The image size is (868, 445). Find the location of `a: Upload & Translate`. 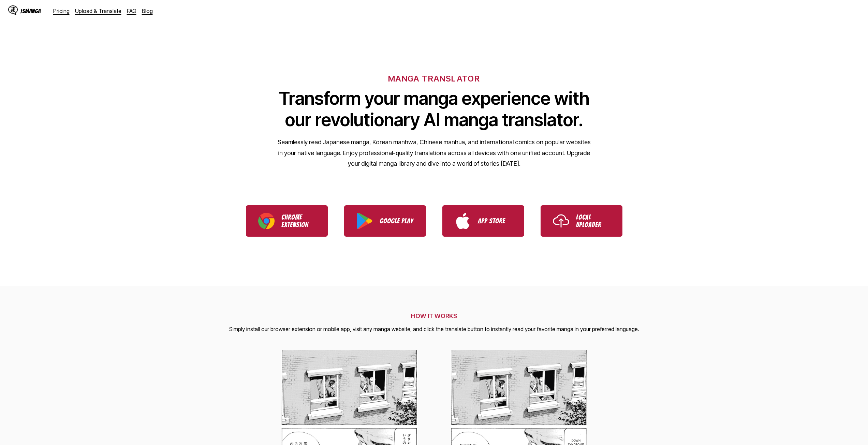

a: Upload & Translate is located at coordinates (98, 11).